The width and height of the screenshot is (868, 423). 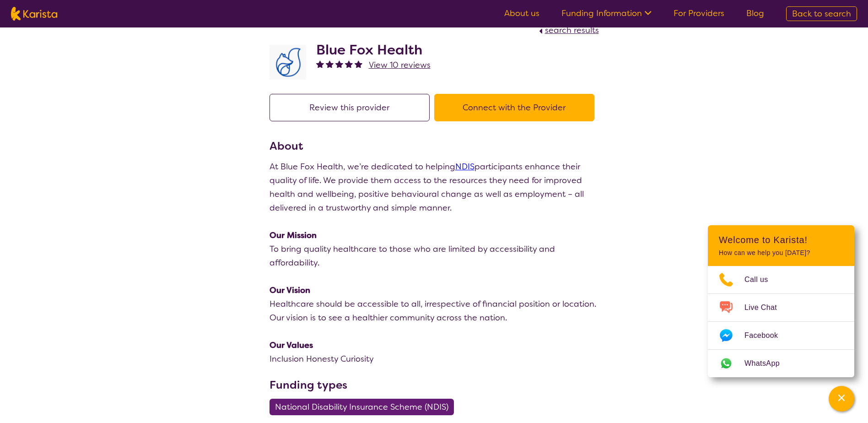 What do you see at coordinates (781, 364) in the screenshot?
I see `a: Web link opens in a new tab.` at bounding box center [781, 364].